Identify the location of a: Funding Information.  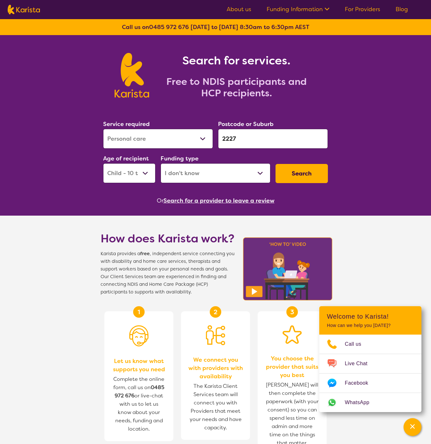
(298, 9).